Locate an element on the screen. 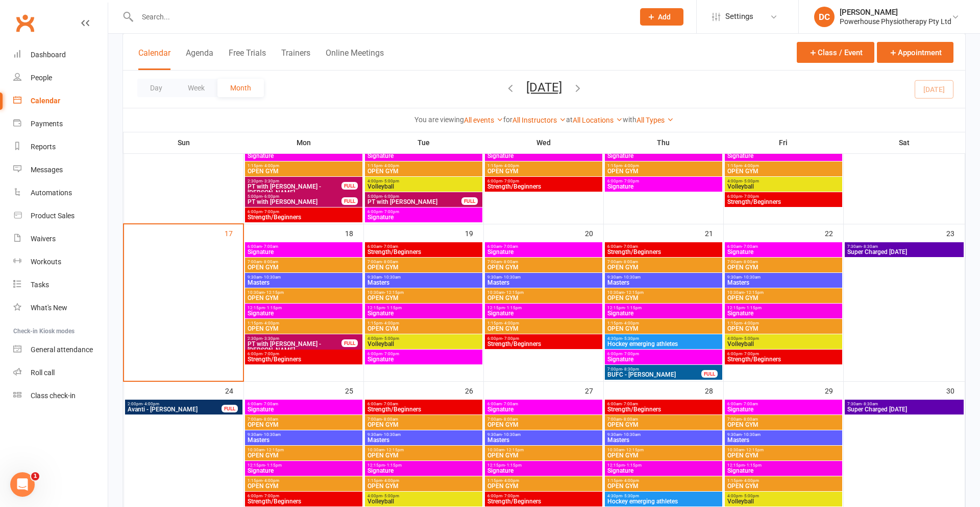 Image resolution: width=980 pixels, height=507 pixels. div: 27 is located at coordinates (594, 390).